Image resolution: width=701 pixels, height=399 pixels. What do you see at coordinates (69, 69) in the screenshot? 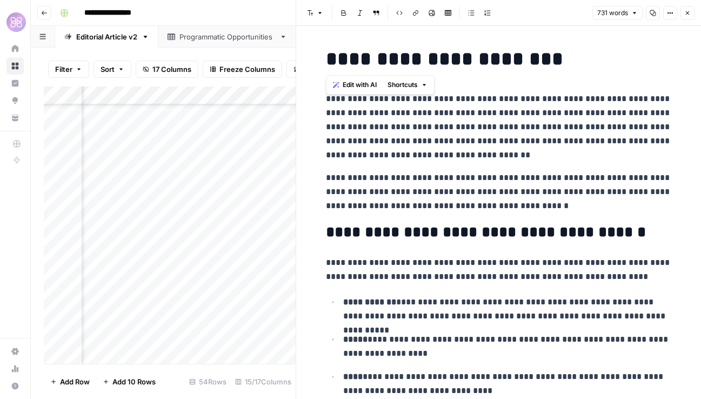
I see `button: Filter` at bounding box center [69, 69].